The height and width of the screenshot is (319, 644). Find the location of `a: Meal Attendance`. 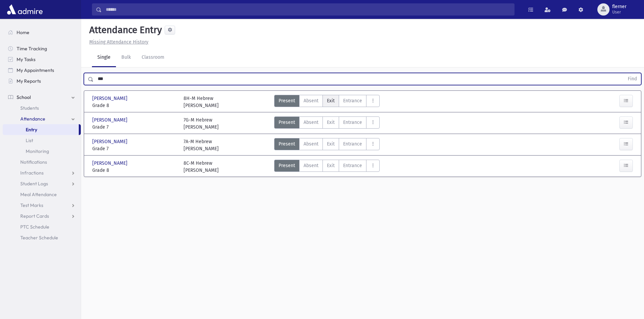

a: Meal Attendance is located at coordinates (42, 194).